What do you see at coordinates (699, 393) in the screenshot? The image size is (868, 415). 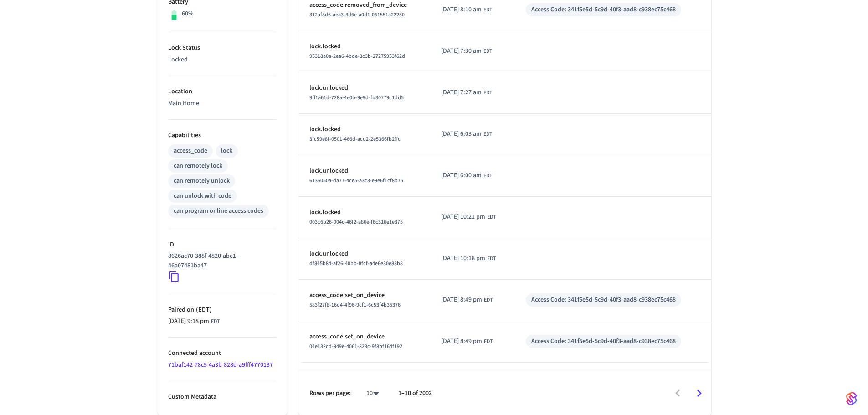 I see `button: Go to next page` at bounding box center [699, 393].